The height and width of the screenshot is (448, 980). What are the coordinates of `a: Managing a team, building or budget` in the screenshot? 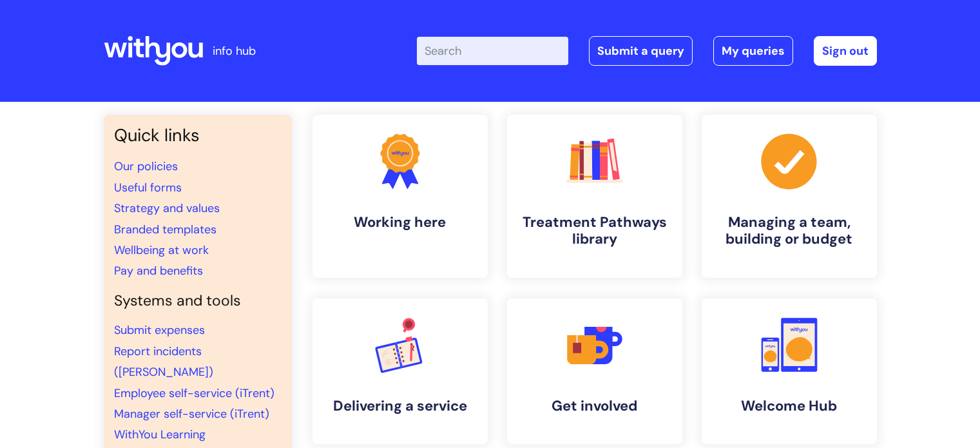 It's located at (789, 196).